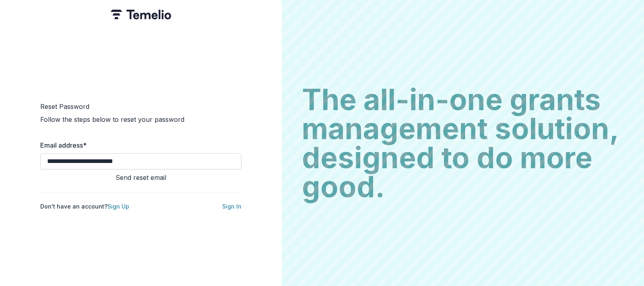  I want to click on img: Temelio, so click(141, 15).